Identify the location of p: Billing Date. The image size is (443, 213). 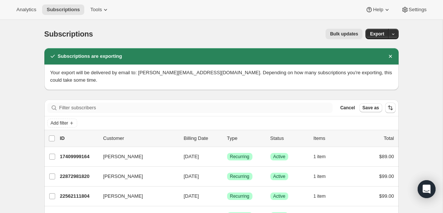
(203, 138).